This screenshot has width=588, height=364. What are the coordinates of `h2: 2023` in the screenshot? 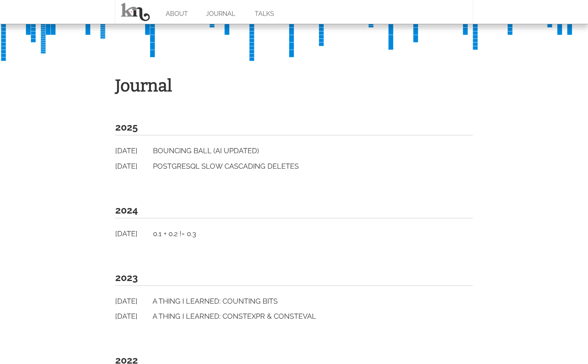 It's located at (294, 278).